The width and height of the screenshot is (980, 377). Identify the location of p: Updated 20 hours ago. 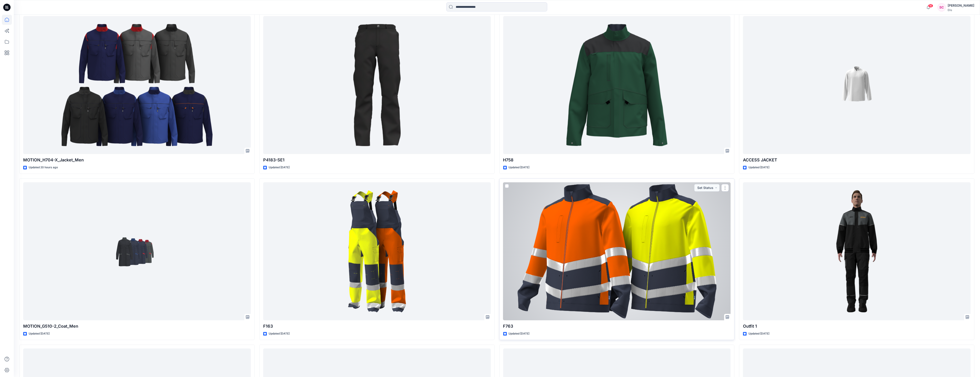
(43, 167).